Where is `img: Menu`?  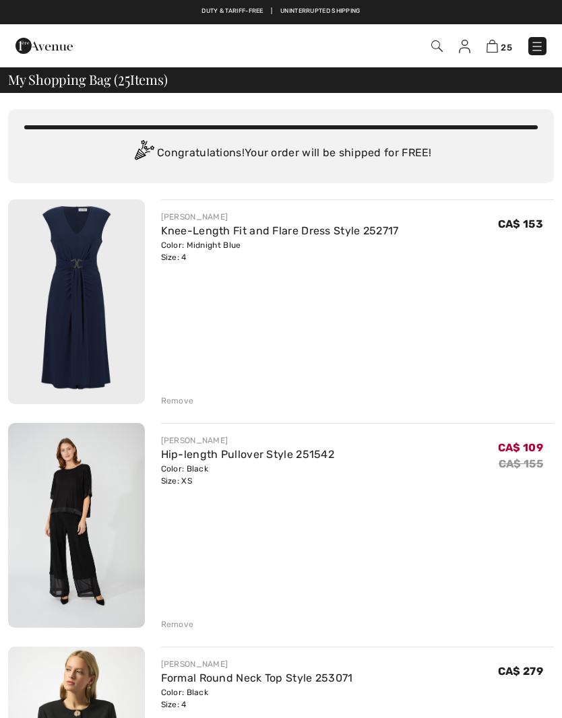 img: Menu is located at coordinates (537, 46).